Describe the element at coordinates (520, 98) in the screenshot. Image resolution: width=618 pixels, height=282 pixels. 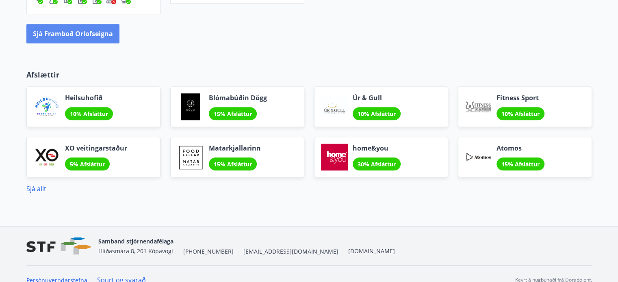
I see `span: Fitness Sport` at that location.